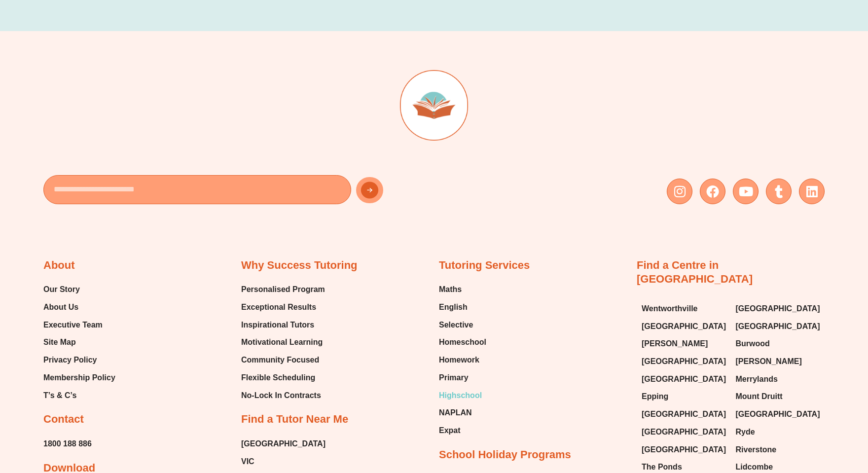 This screenshot has height=473, width=868. Describe the element at coordinates (283, 378) in the screenshot. I see `a: Flexible Scheduling` at that location.